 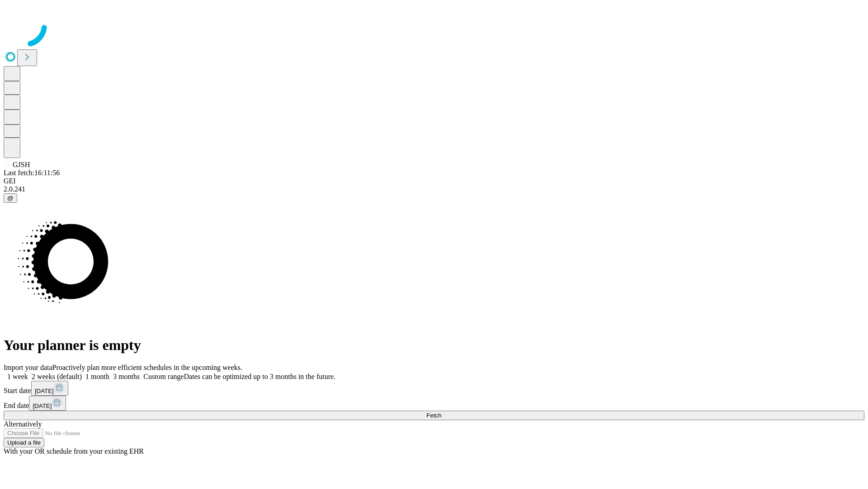 What do you see at coordinates (260, 376) in the screenshot?
I see `span: Dates can be optimized up to 3 months in the future.` at bounding box center [260, 376].